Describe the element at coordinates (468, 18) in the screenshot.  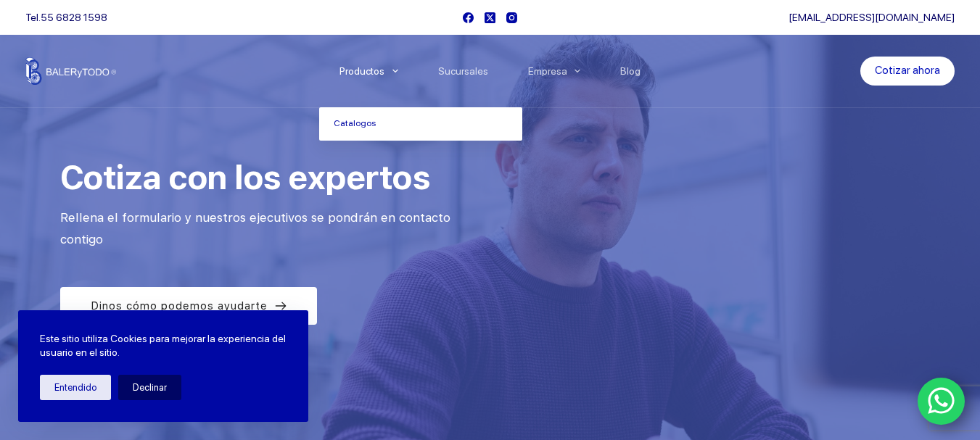
I see `a: Facebook` at that location.